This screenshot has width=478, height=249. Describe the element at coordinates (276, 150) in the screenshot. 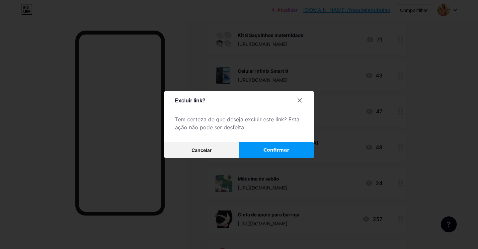

I see `font: Confirmar` at that location.